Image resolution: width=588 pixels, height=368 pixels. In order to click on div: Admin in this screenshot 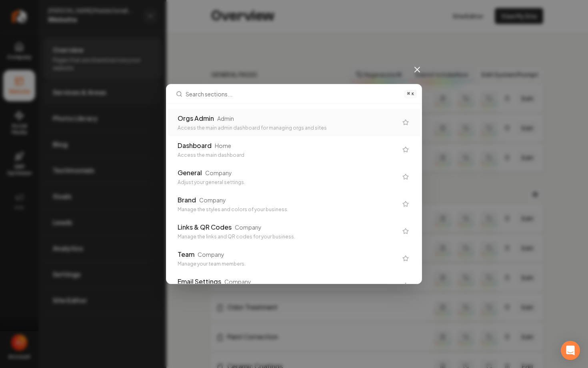, I will do `click(226, 119)`.